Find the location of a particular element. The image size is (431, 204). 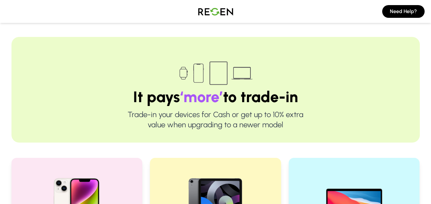

a: Need Help? is located at coordinates (403, 11).